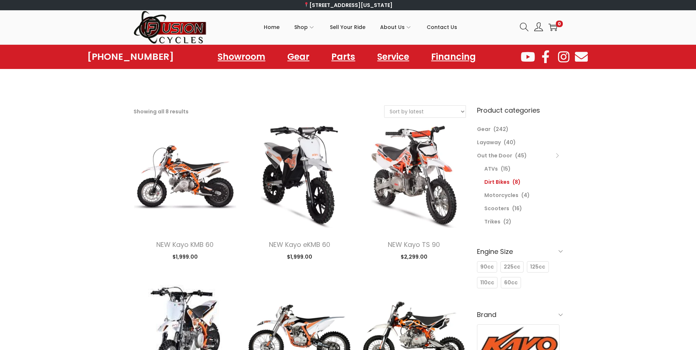 The height and width of the screenshot is (350, 696). I want to click on a: Contact Us, so click(442, 27).